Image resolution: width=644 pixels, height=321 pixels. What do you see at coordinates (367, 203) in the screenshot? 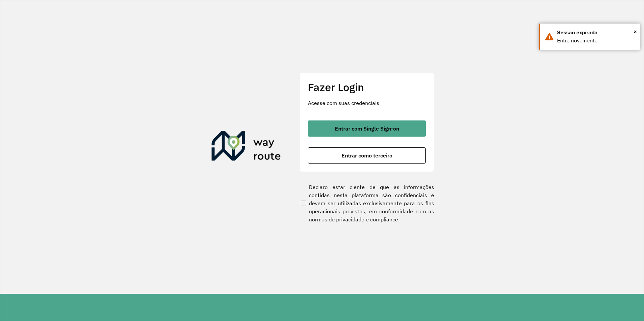
I see `label: Declaro estar ciente de que as informações contidas nesta plataforma são confidenciais e devem se...` at bounding box center [367, 203].